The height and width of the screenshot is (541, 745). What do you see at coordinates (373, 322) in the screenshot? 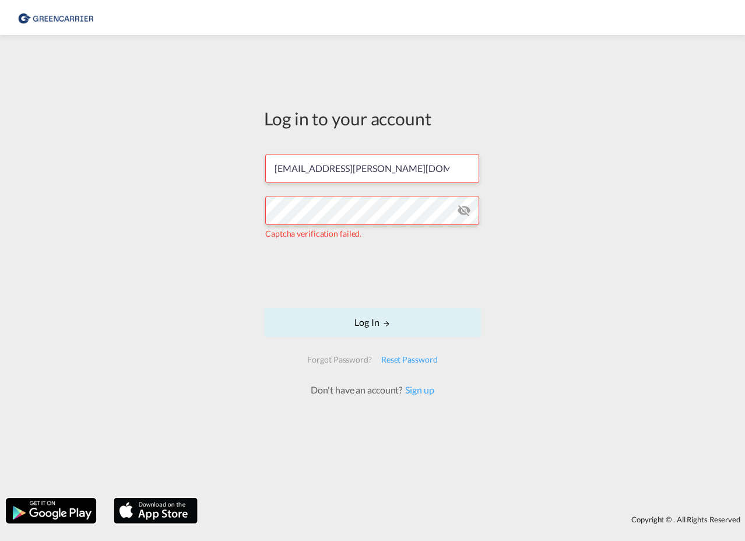
I see `button: LOGIN` at bounding box center [373, 322].